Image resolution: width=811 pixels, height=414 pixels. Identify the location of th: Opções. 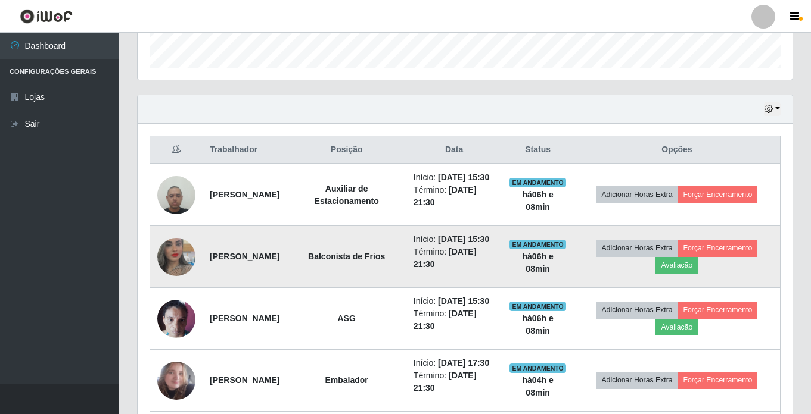
(677, 150).